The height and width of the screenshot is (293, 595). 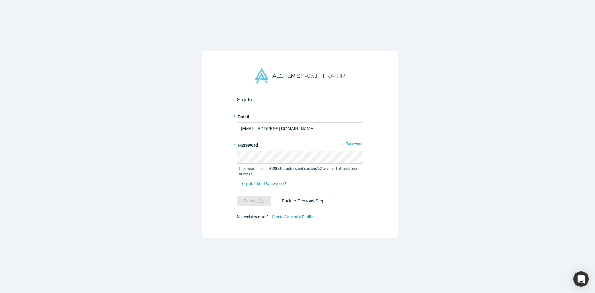 What do you see at coordinates (300, 144) in the screenshot?
I see `label: Password` at bounding box center [300, 144].